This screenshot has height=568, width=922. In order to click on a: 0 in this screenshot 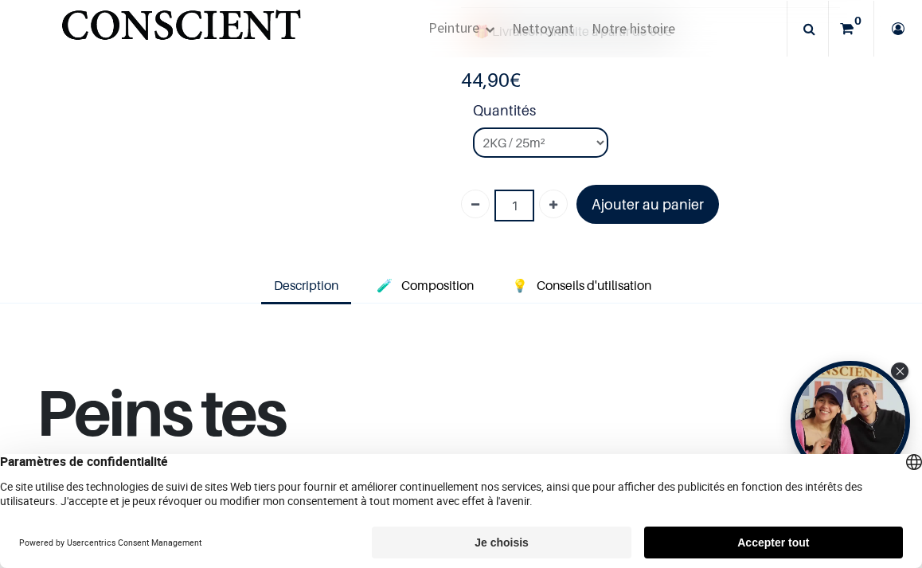, I will do `click(851, 29)`.